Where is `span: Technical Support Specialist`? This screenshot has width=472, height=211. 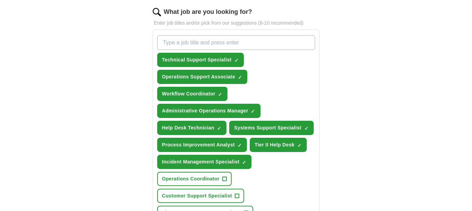 span: Technical Support Specialist is located at coordinates (197, 60).